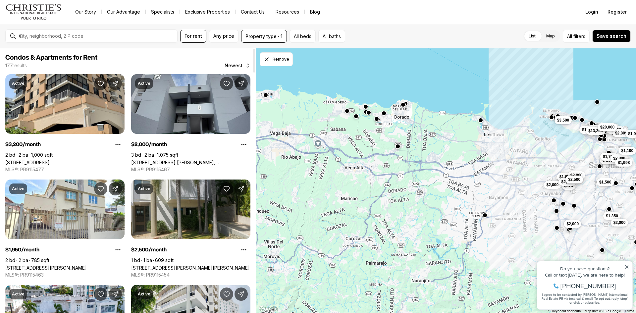  Describe the element at coordinates (124, 12) in the screenshot. I see `a: Our Advantage` at that location.